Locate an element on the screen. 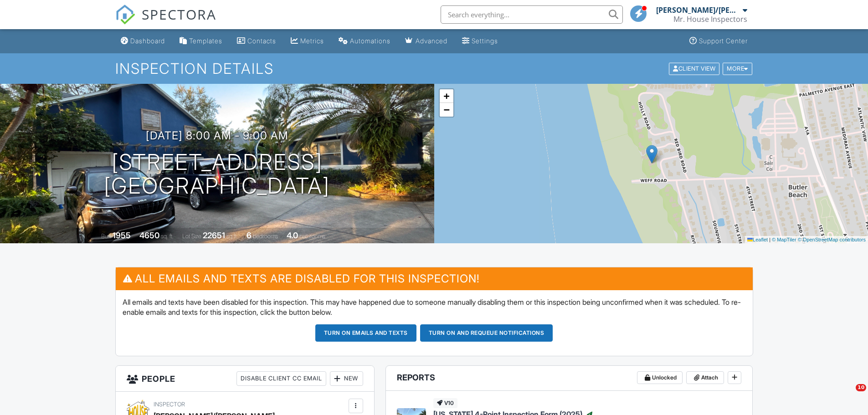 The width and height of the screenshot is (868, 415). a: Dashboard is located at coordinates (143, 41).